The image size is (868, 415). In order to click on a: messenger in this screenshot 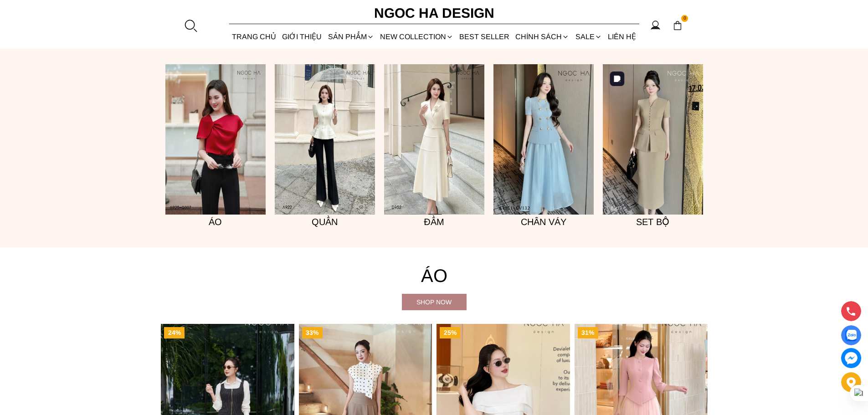, I will do `click(851, 358)`.